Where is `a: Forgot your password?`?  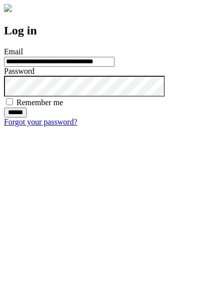 a: Forgot your password? is located at coordinates (40, 122).